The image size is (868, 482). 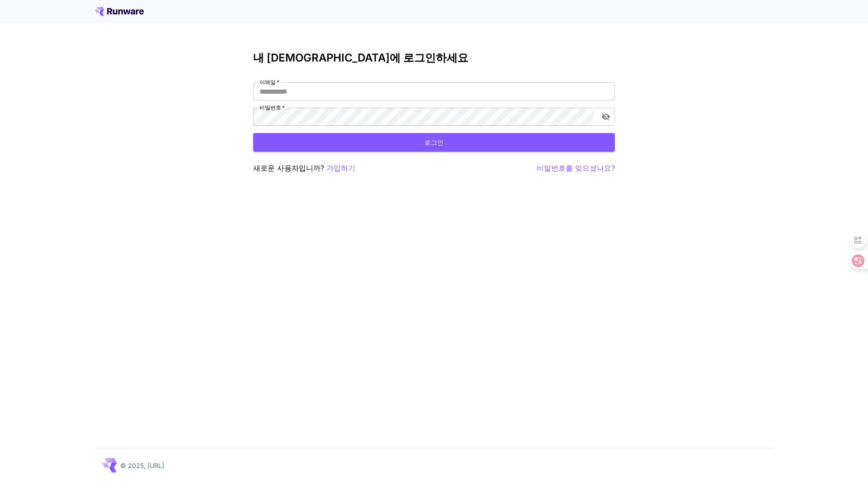 I want to click on font: 비밀번호, so click(x=271, y=107).